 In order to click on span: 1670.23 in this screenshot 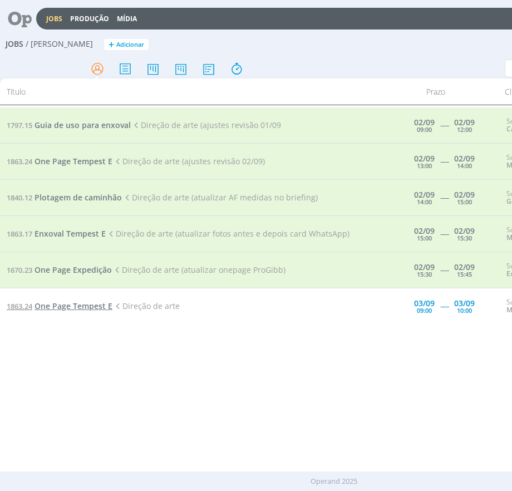, I will do `click(19, 270)`.